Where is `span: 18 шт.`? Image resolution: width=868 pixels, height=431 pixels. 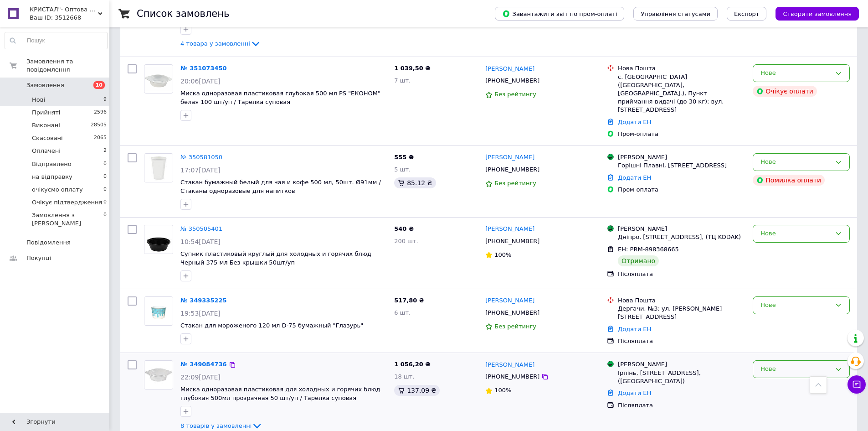
span: 18 шт. is located at coordinates (404, 376).